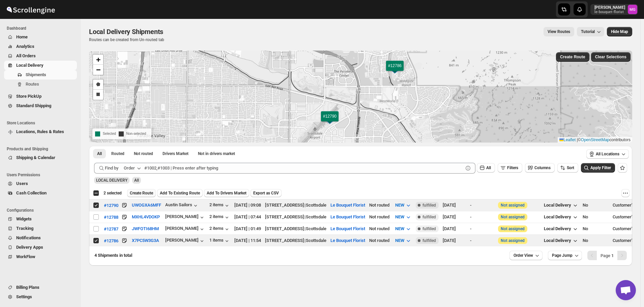 This screenshot has height=307, width=644. What do you see at coordinates (619, 32) in the screenshot?
I see `button: Map action label` at bounding box center [619, 32].